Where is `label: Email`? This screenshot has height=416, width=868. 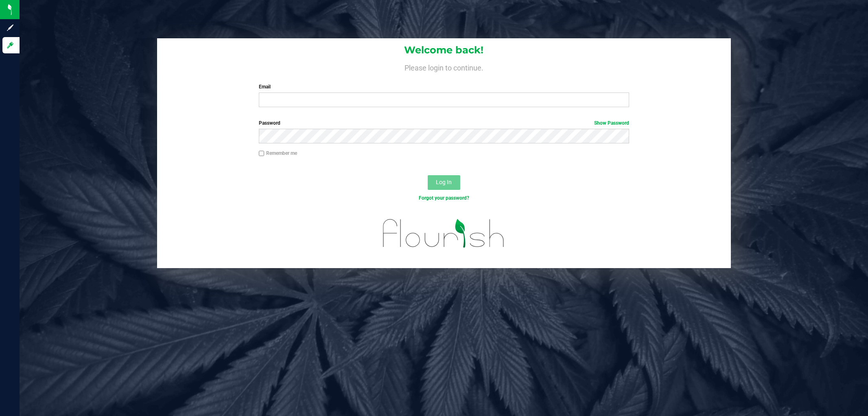 label: Email is located at coordinates (444, 87).